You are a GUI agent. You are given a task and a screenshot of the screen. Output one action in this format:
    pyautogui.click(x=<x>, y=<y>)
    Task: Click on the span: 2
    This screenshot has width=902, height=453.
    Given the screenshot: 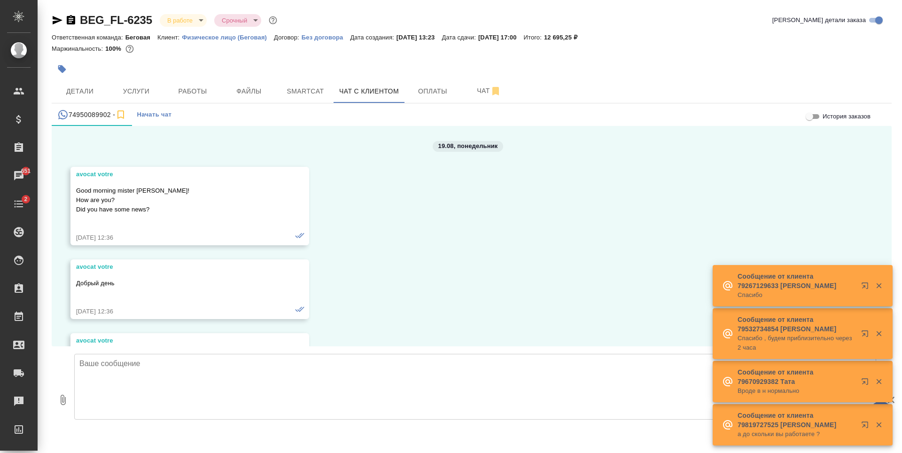 What is the action you would take?
    pyautogui.click(x=25, y=199)
    